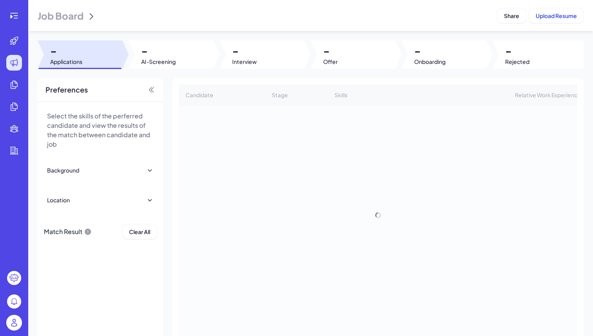 The image size is (593, 336). I want to click on p: Select the skills of the perferred candidate and view the results of the match between candidate ..., so click(100, 130).